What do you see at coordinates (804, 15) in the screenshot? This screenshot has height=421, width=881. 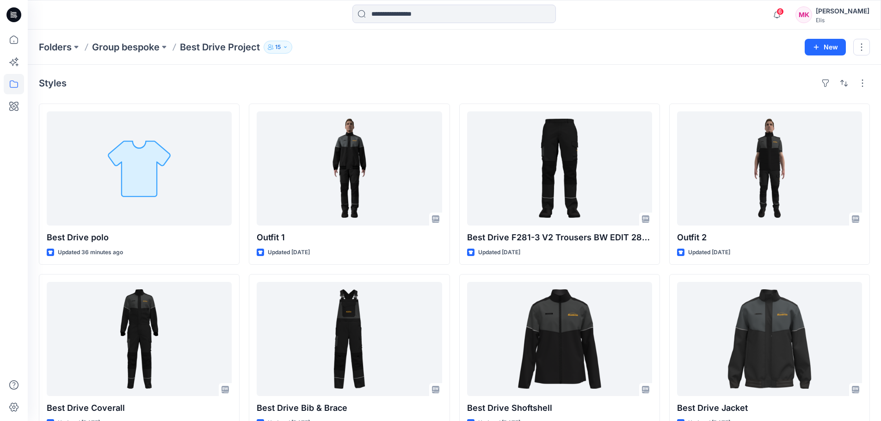 I see `div: MK` at bounding box center [804, 15].